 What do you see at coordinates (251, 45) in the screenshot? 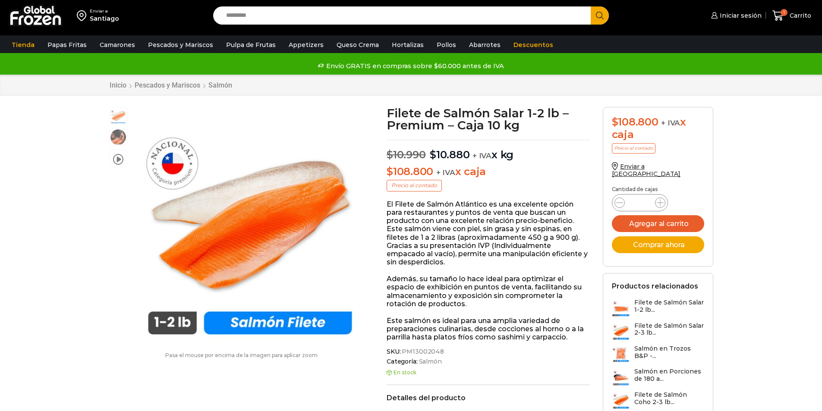
I see `a: Pulpa de Frutas` at bounding box center [251, 45].